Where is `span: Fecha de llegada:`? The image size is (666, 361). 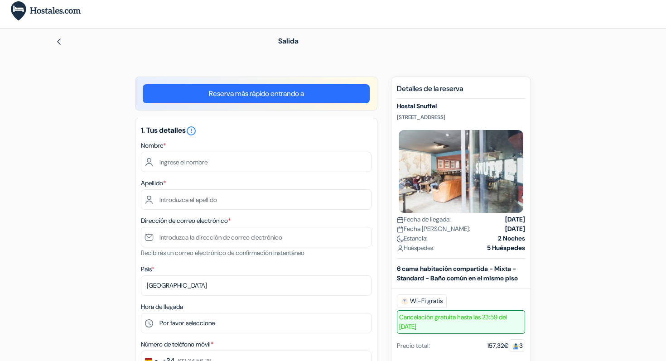 span: Fecha de llegada: is located at coordinates (424, 219).